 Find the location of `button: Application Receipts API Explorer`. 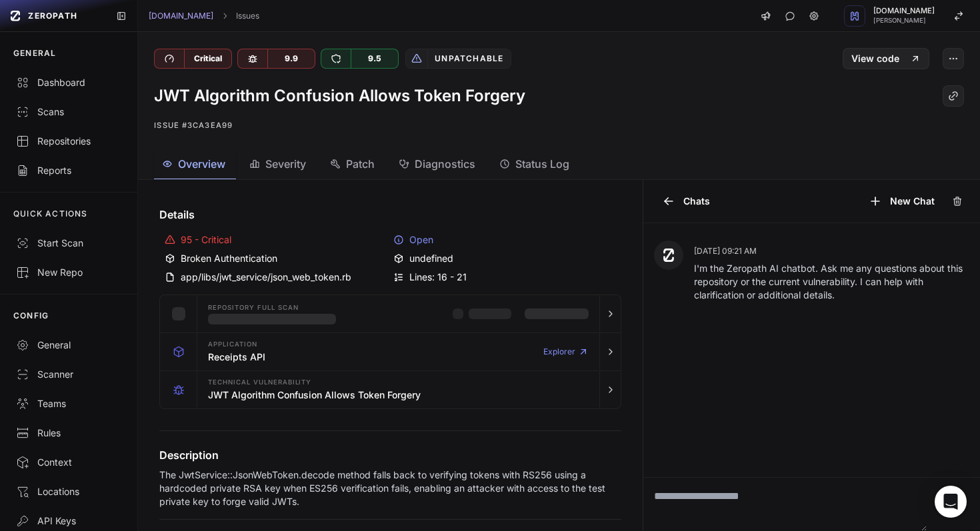

button: Application Receipts API Explorer is located at coordinates (390, 352).